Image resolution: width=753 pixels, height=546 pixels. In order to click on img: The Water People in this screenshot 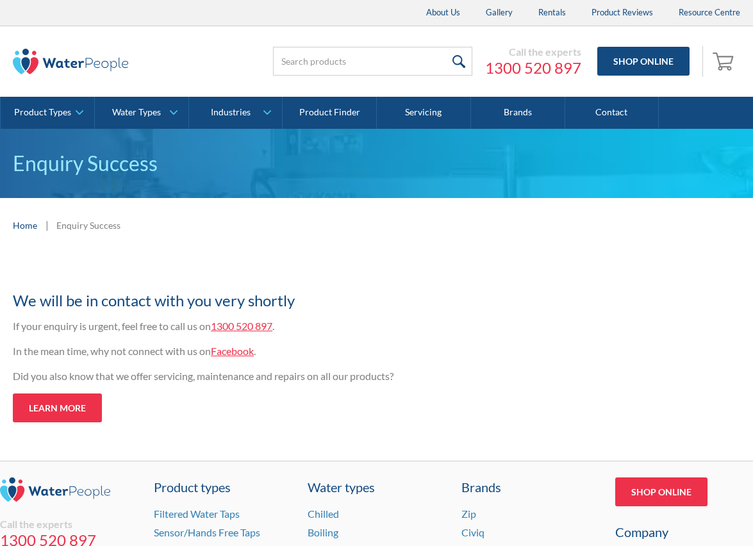, I will do `click(71, 62)`.